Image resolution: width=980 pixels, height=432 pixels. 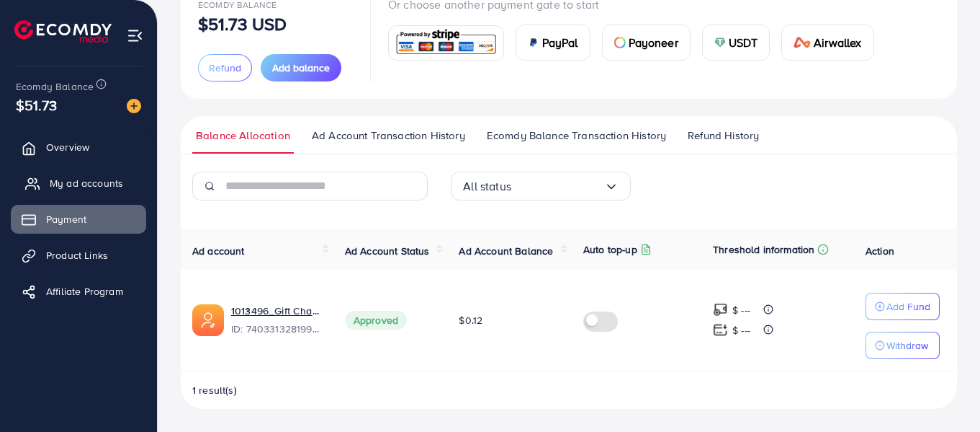 I want to click on span: Affiliate Program, so click(x=84, y=291).